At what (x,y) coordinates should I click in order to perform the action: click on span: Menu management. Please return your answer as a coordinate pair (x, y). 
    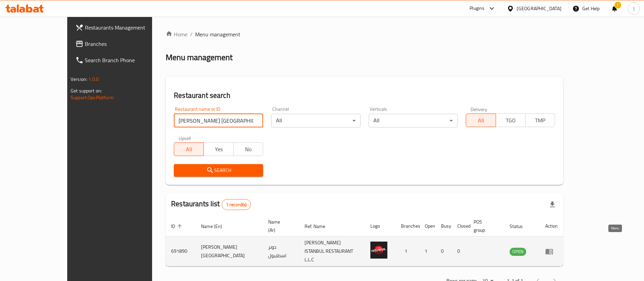
    Looking at the image, I should click on (217, 34).